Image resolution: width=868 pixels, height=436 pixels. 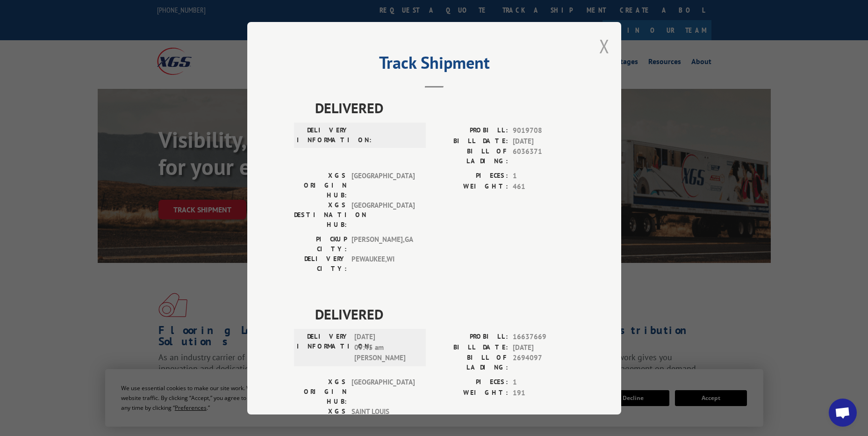 I want to click on span: SAINT LOUIS, so click(x=383, y=421).